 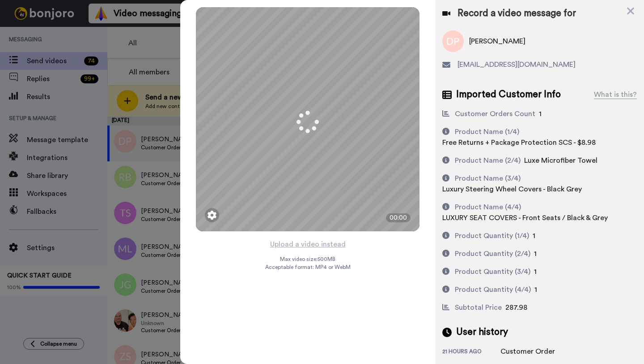 What do you see at coordinates (493, 254) in the screenshot?
I see `div: Product Quantity (2/4)` at bounding box center [493, 254].